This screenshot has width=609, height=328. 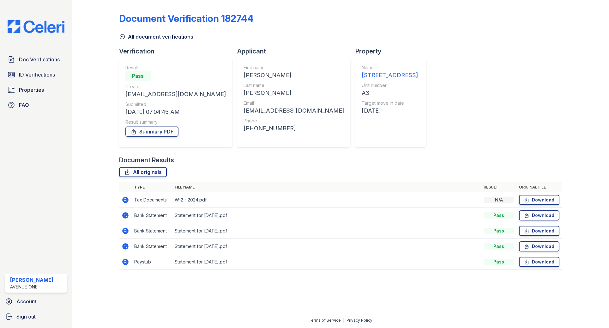 What do you see at coordinates (294, 121) in the screenshot?
I see `div: Phone` at bounding box center [294, 121].